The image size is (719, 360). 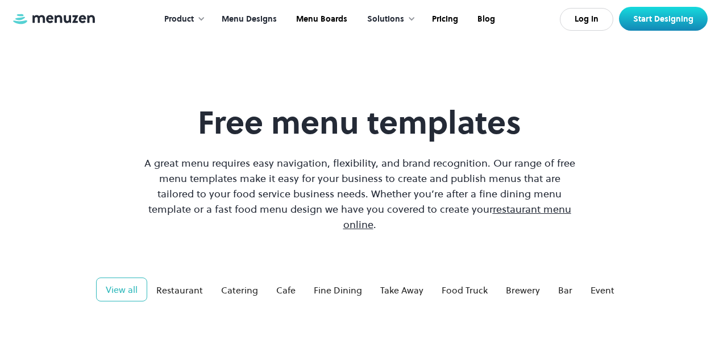 What do you see at coordinates (464, 290) in the screenshot?
I see `div: Food Truck` at bounding box center [464, 290].